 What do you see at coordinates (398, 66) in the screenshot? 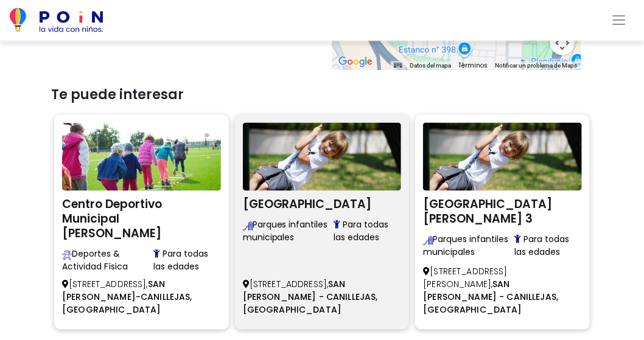
I see `button: Combinaciones de teclas` at bounding box center [398, 66].